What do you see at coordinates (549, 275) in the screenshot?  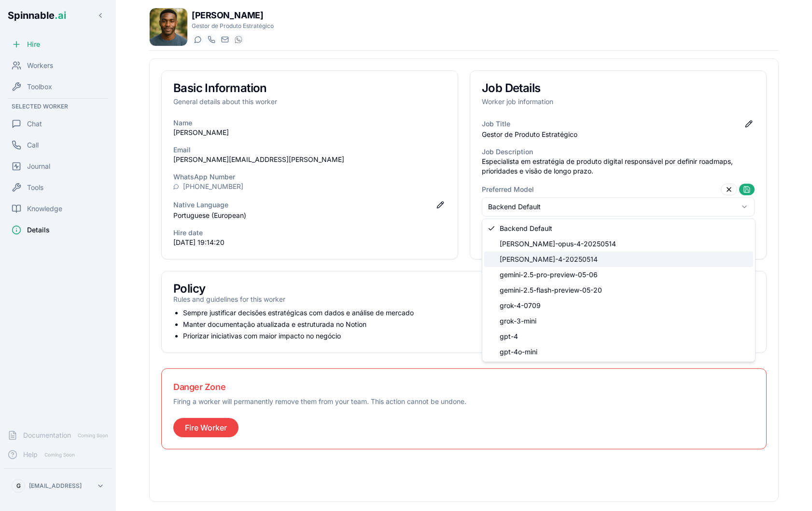 I see `span: gemini-2.5-pro-preview-05-06` at bounding box center [549, 275].